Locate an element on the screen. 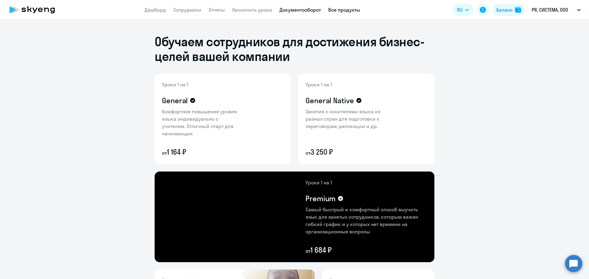 The width and height of the screenshot is (589, 279). p: Занятия с носителями языка из разных стран для подготовки к переговорам, релокации и др. is located at coordinates (345, 119).